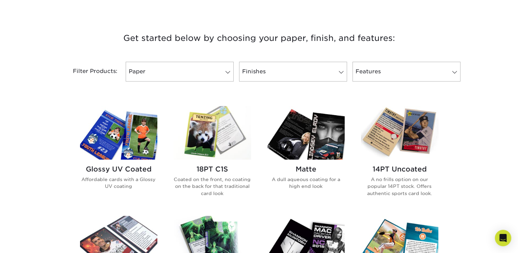 This screenshot has width=518, height=253. Describe the element at coordinates (400, 157) in the screenshot. I see `a: 14PT Uncoated Trading Cards 14PT Uncoated A no frills option on our popular 14PT stock. Offers au...` at that location.